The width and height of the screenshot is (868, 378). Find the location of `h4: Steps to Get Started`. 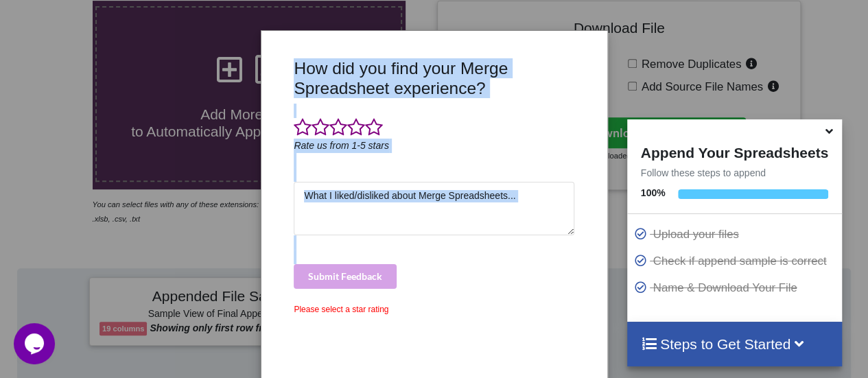

h4: Steps to Get Started is located at coordinates (734, 343).